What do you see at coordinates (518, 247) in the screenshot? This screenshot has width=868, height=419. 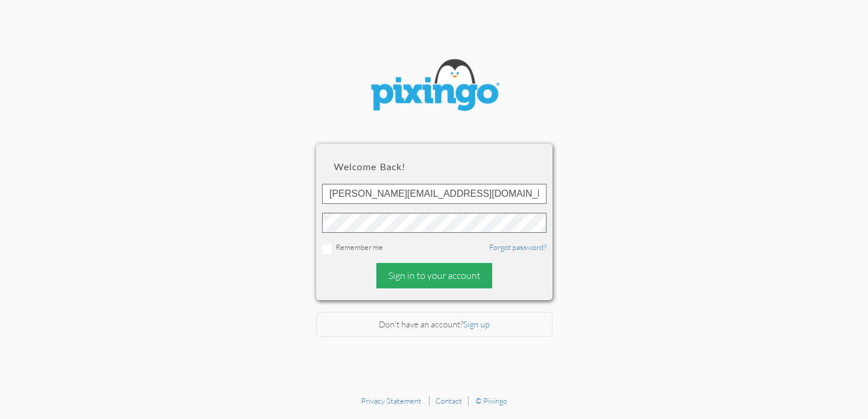 I see `a: Forgot password?` at bounding box center [518, 247].